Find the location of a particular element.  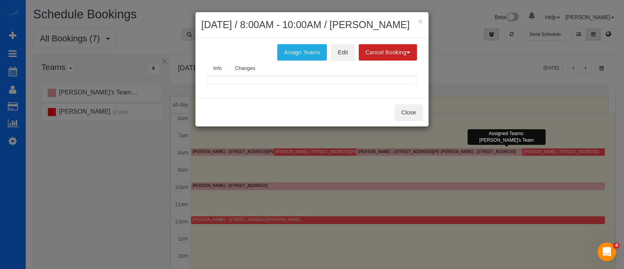

button: Cancel Booking is located at coordinates (388, 52).